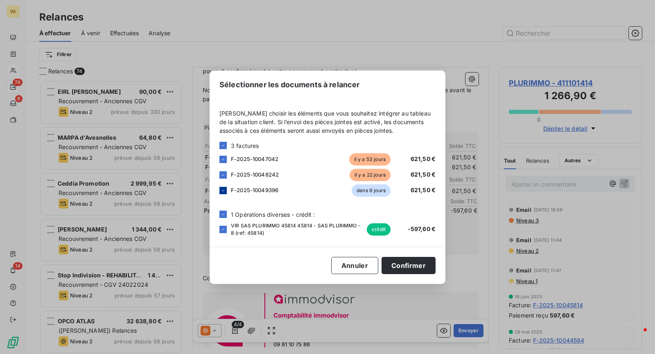 The width and height of the screenshot is (655, 354). Describe the element at coordinates (245, 145) in the screenshot. I see `span: 3 factures` at that location.